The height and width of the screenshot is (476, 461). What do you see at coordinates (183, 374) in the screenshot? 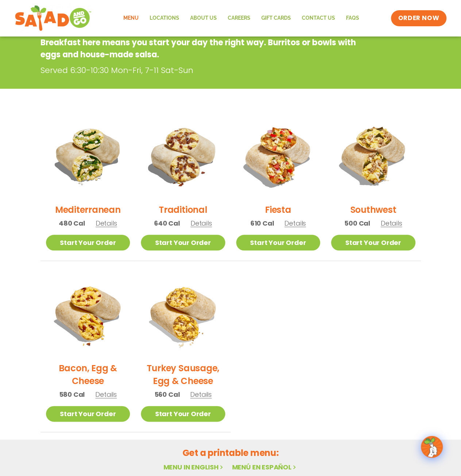
I see `h2: Turkey Sausage, Egg & Cheese` at bounding box center [183, 374].